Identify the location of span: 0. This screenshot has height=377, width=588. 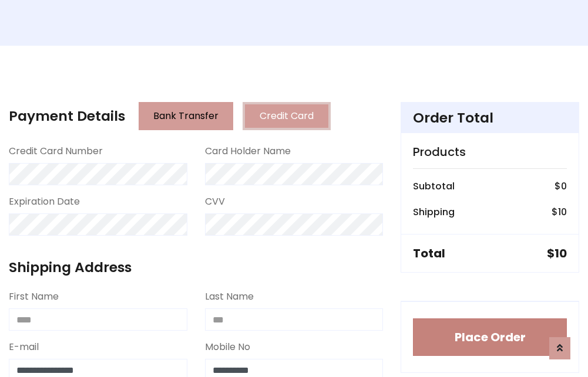
(563, 186).